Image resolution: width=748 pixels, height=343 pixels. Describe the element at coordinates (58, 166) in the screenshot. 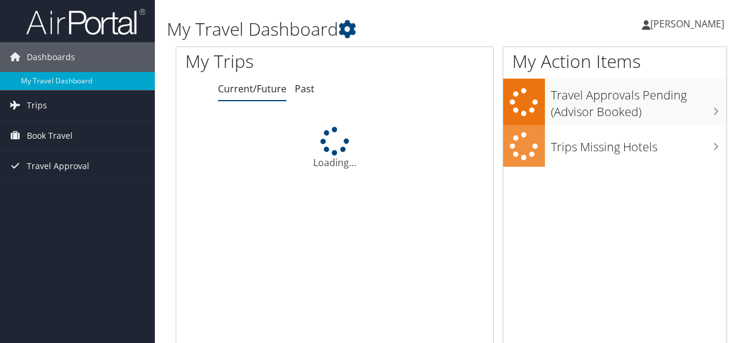

I see `span: Travel Approval` at that location.